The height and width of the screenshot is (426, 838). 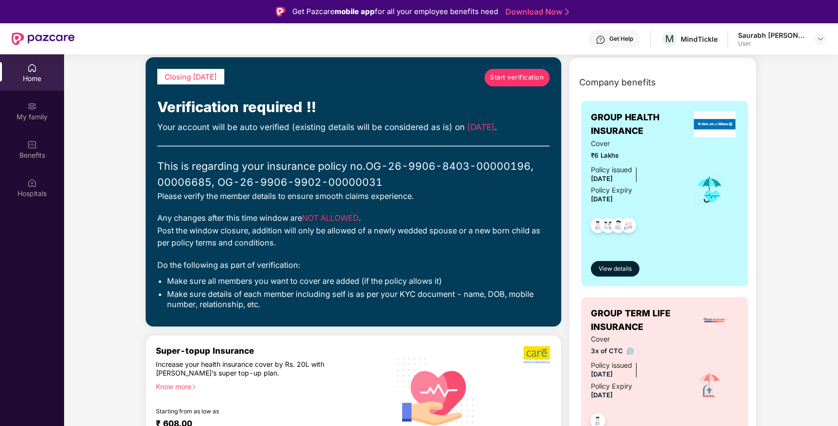 I want to click on img: svg+xml;base64,PHN2ZyBpZD0iSG9zcGl0YWxzIiB4bWxucz0iaHR0cDovL3d3dy53My5vcmcvMjAwMC9zdmciIHdpZHRoPS..., so click(x=32, y=183).